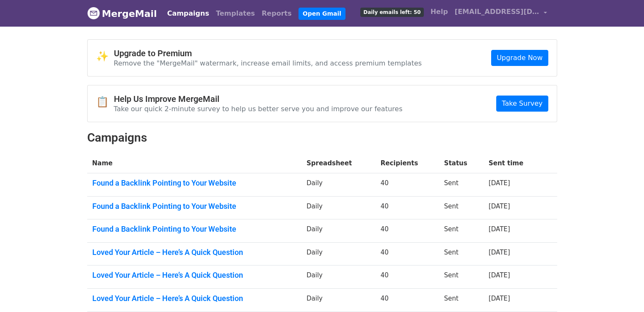 The height and width of the screenshot is (312, 644). I want to click on a: Upgrade Now, so click(520, 58).